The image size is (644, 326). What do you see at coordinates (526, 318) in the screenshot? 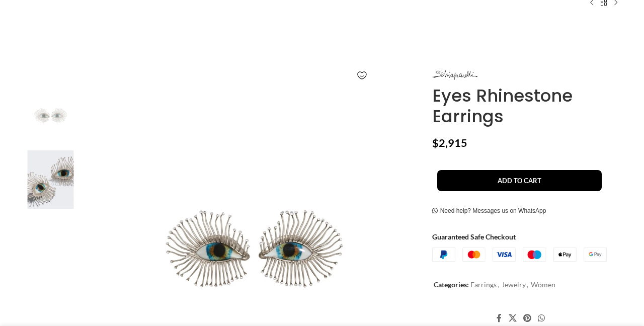
I see `a: Pinterest social link` at bounding box center [526, 318].